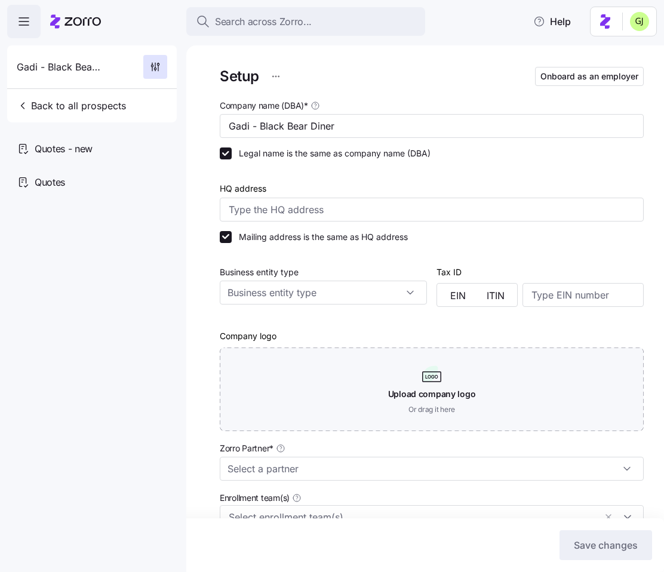 This screenshot has height=572, width=664. Describe the element at coordinates (92, 182) in the screenshot. I see `a: Quotes` at that location.